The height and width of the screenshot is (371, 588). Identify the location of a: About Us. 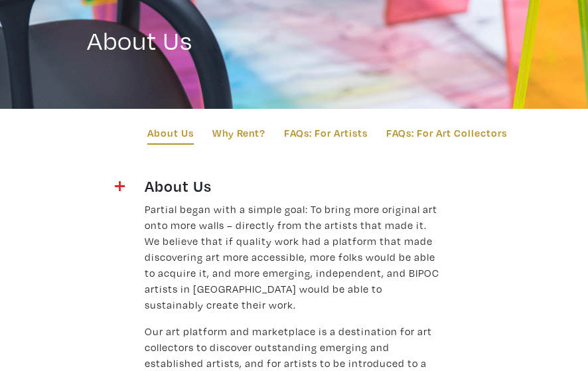
(171, 135).